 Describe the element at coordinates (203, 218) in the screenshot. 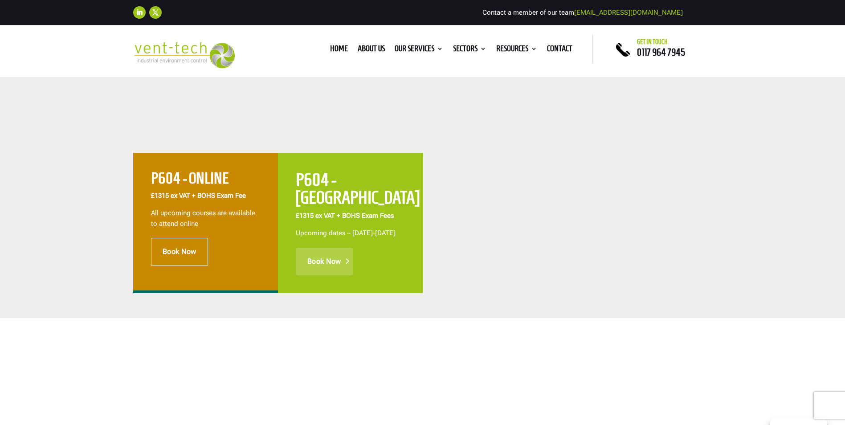

I see `span: All upcoming courses are available to attend online` at that location.